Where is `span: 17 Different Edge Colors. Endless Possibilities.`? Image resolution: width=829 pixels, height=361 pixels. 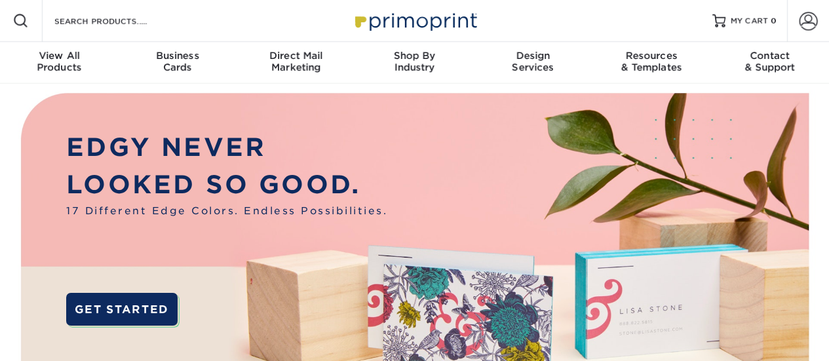
span: 17 Different Edge Colors. Endless Possibilities. is located at coordinates (227, 211).